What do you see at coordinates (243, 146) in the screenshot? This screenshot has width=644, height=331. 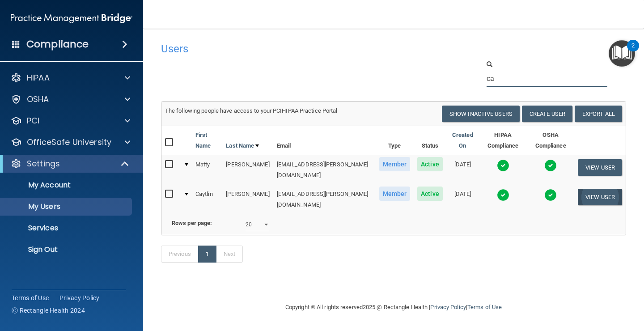 I see `a: Last Name` at bounding box center [243, 146].